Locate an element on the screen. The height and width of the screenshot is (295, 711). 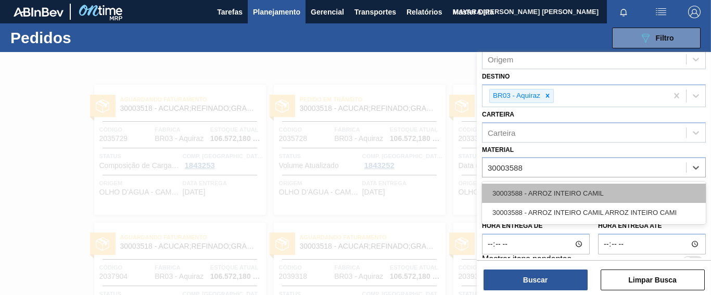
span: Tarefas is located at coordinates (229, 12).